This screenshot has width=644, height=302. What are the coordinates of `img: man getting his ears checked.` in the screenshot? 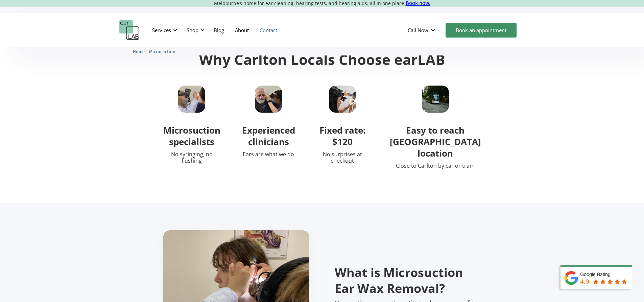 It's located at (269, 99).